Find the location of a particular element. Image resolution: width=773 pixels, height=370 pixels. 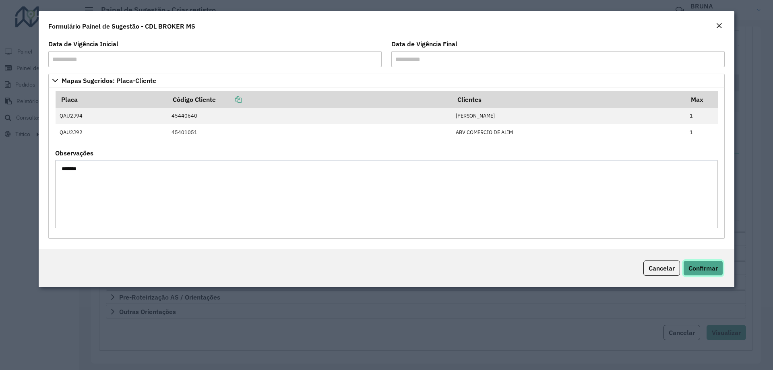

button: Cancelar is located at coordinates (661, 268).